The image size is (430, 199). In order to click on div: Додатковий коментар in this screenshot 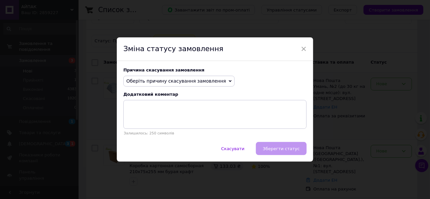, I will do `click(215, 94)`.